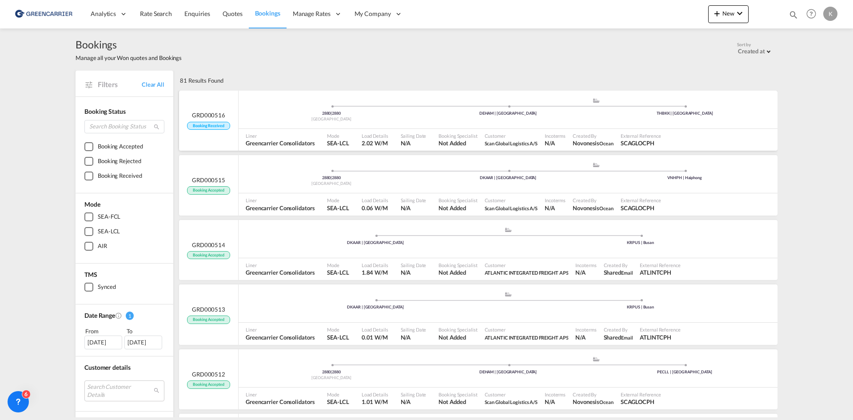 This screenshot has height=420, width=853. What do you see at coordinates (104, 331) in the screenshot?
I see `div: From` at bounding box center [104, 331].